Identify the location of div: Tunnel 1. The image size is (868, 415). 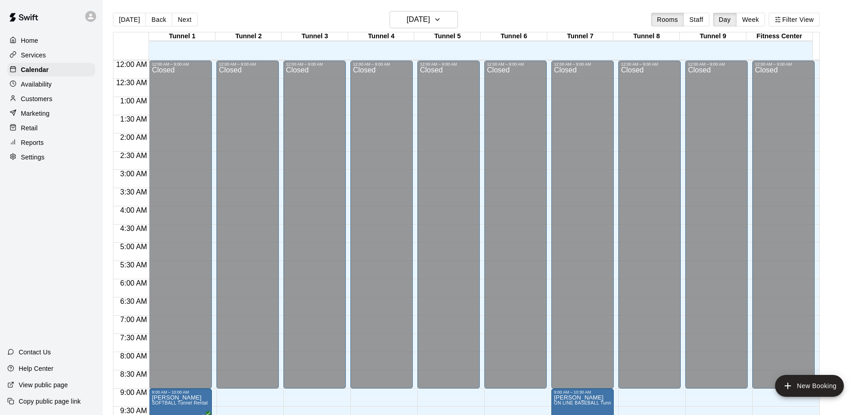
(182, 36).